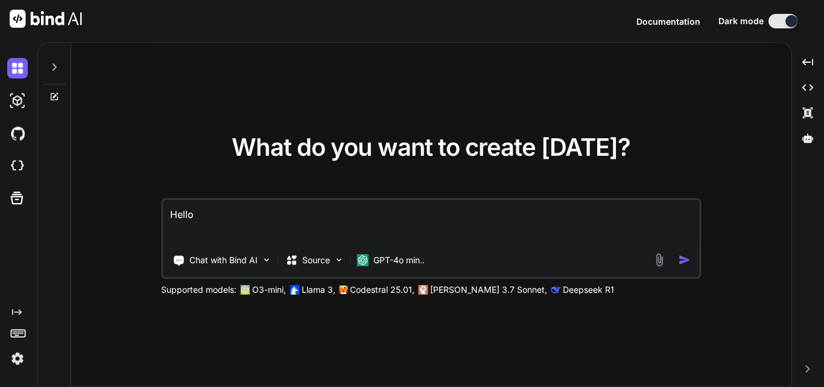 This screenshot has width=824, height=387. I want to click on p: Chat with Bind AI, so click(223, 260).